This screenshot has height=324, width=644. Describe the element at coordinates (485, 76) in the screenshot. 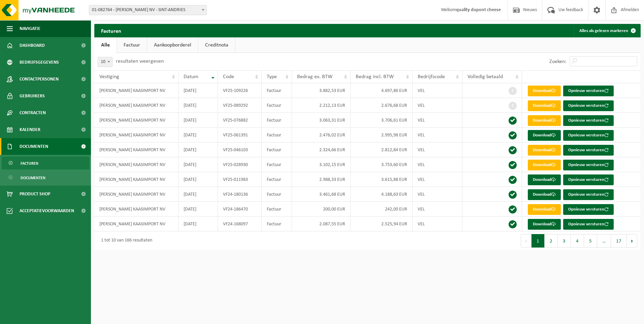

I see `span: Volledig betaald` at that location.